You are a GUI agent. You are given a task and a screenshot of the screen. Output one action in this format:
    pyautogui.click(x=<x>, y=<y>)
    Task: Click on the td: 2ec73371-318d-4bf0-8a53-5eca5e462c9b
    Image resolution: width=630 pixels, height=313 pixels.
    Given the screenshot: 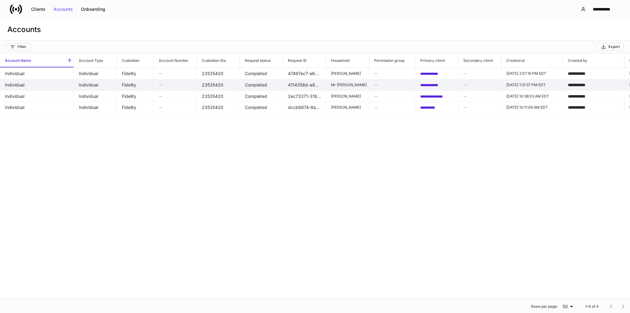 What is the action you would take?
    pyautogui.click(x=304, y=96)
    